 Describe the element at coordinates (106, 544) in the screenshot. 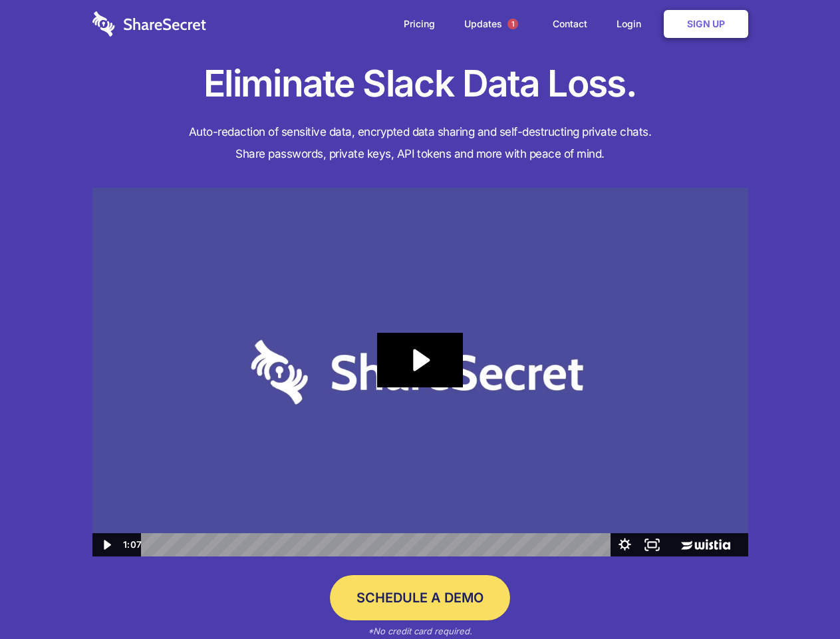

I see `button: Play Video` at that location.